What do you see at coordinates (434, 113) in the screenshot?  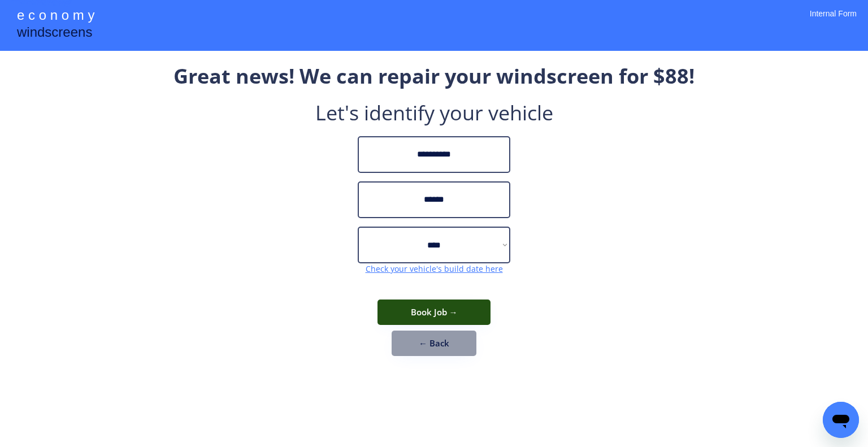 I see `div: Let's identify your vehicle` at bounding box center [434, 113].